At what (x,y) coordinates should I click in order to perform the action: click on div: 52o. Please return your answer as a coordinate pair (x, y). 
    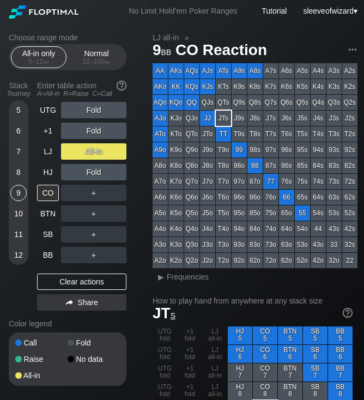
    Looking at the image, I should click on (303, 261).